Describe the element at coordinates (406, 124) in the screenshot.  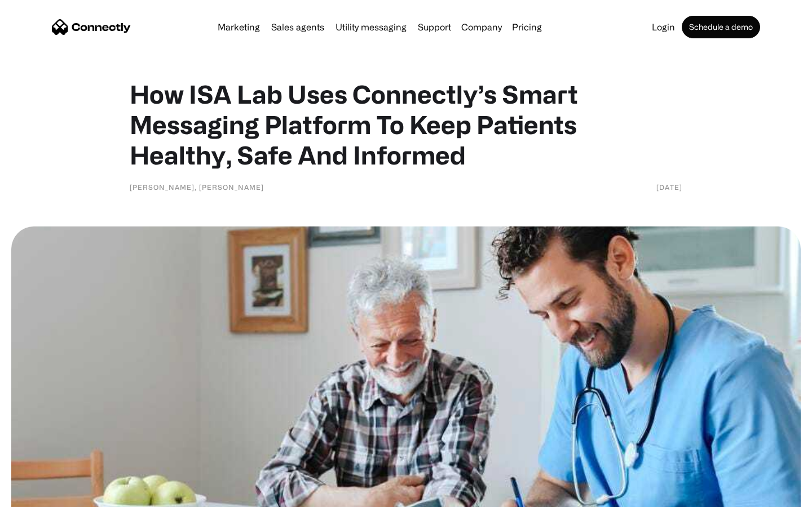
I see `h1: How ISA Lab Uses Connectly’s Smart Messaging Platform To Keep Patients Healthy, Safe And Informed` at that location.